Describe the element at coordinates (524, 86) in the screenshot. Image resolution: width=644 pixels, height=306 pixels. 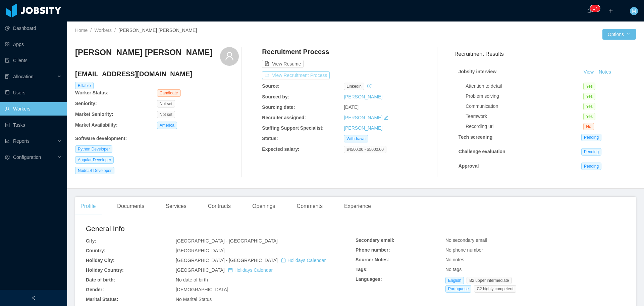
I see `div: Attention to detail` at that location.